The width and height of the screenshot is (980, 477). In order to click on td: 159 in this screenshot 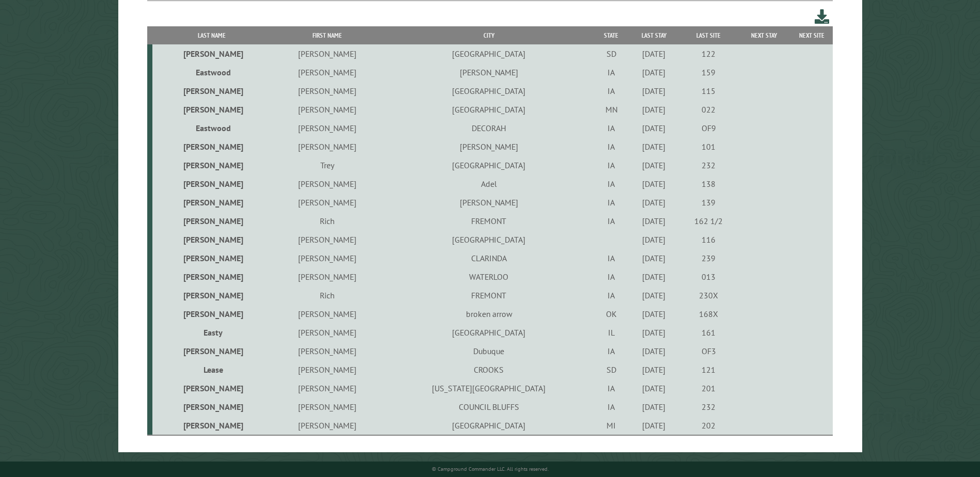, I will do `click(708, 72)`.